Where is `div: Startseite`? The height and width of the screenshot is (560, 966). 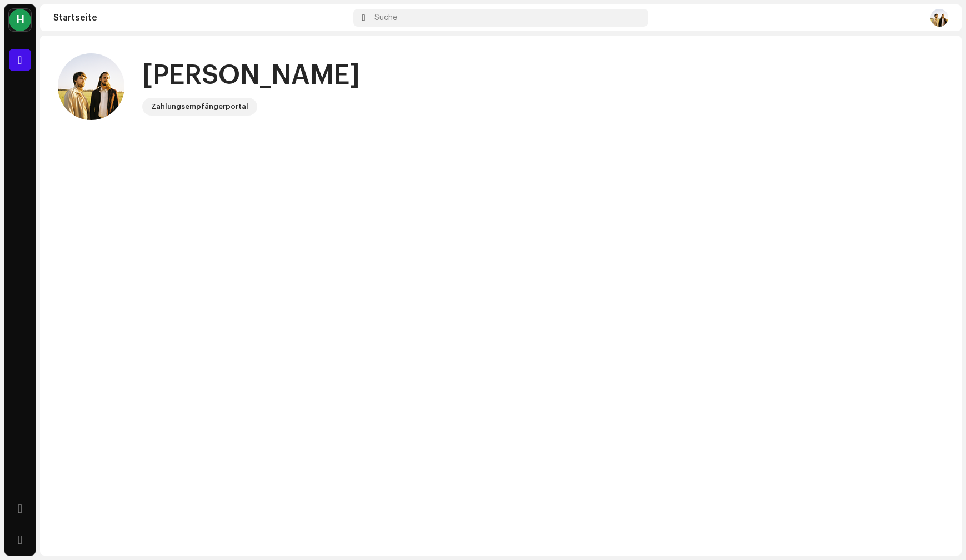 div: Startseite is located at coordinates (201, 18).